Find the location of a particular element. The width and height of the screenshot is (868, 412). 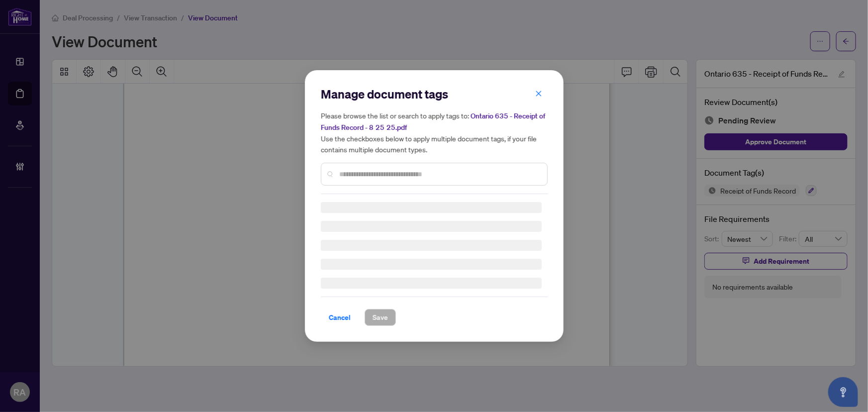

span: close is located at coordinates (538, 93).